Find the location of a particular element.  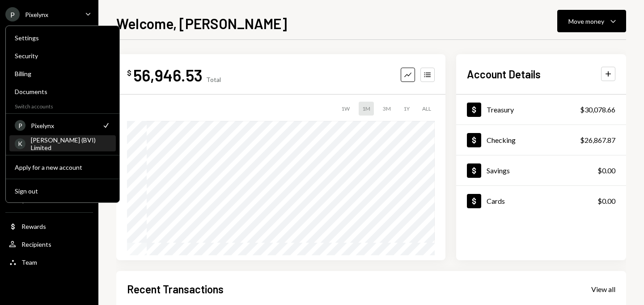

div: Rewards is located at coordinates (33, 226).